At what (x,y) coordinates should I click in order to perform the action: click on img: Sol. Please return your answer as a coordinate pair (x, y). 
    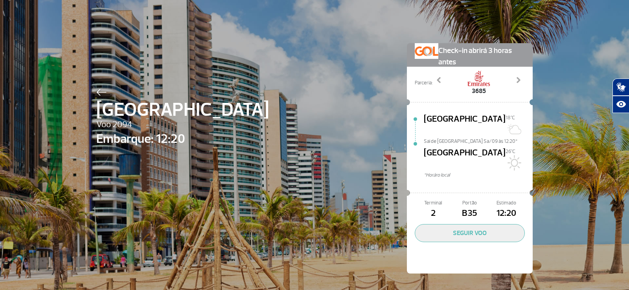
    Looking at the image, I should click on (513, 163).